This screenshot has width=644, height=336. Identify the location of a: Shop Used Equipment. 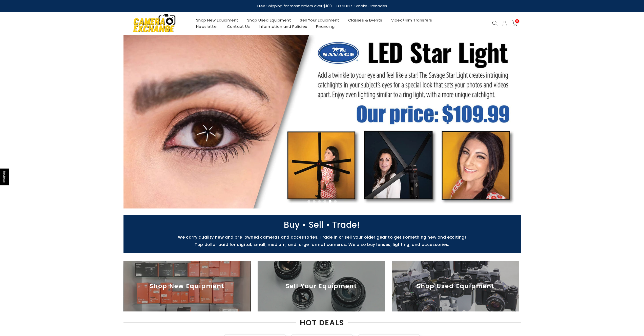
(269, 20).